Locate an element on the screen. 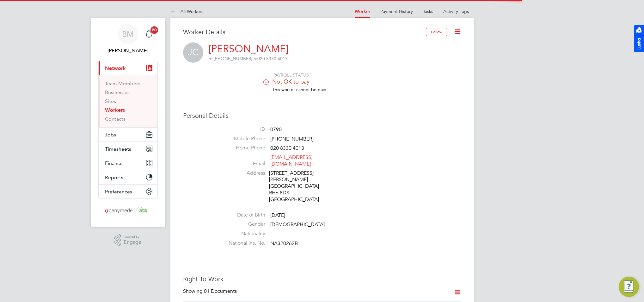 The image size is (644, 302). a: Payment History is located at coordinates (396, 11).